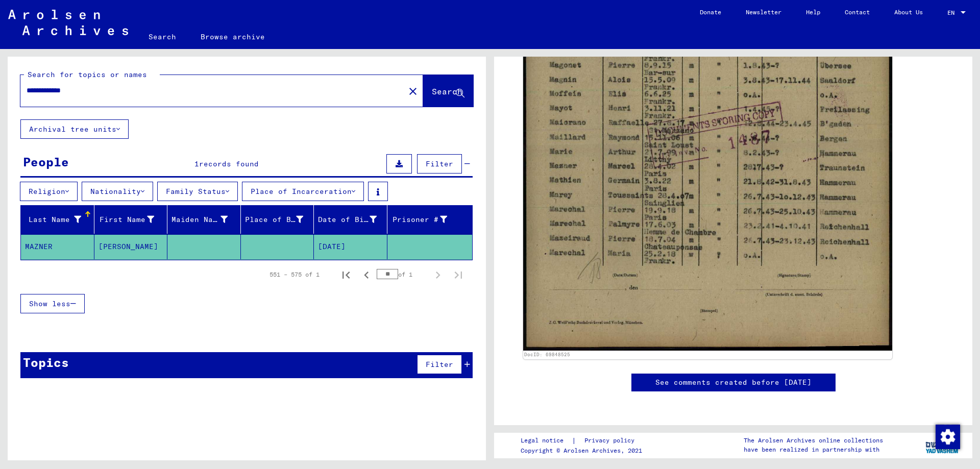 This screenshot has height=469, width=980. What do you see at coordinates (74, 129) in the screenshot?
I see `button: Archival tree units` at bounding box center [74, 129].